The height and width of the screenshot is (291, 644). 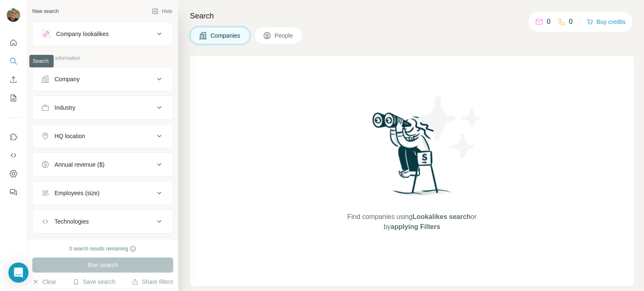 I want to click on button: Share filters, so click(x=152, y=282).